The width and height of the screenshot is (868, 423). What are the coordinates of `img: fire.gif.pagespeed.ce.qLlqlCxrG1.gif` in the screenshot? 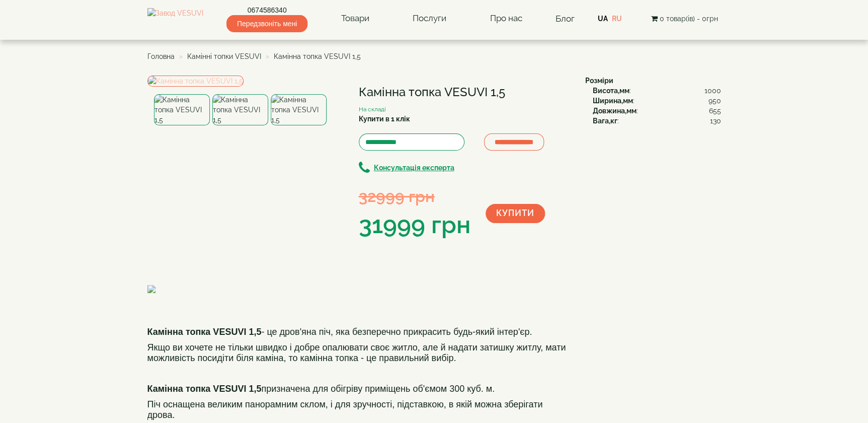 It's located at (236, 289).